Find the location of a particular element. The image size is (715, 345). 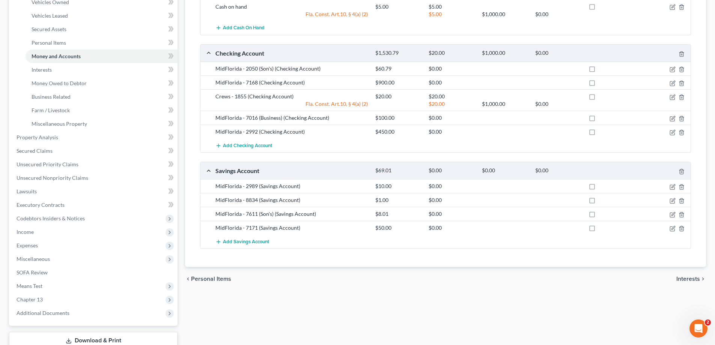

span: Unsecured Priority Claims is located at coordinates (47, 164).